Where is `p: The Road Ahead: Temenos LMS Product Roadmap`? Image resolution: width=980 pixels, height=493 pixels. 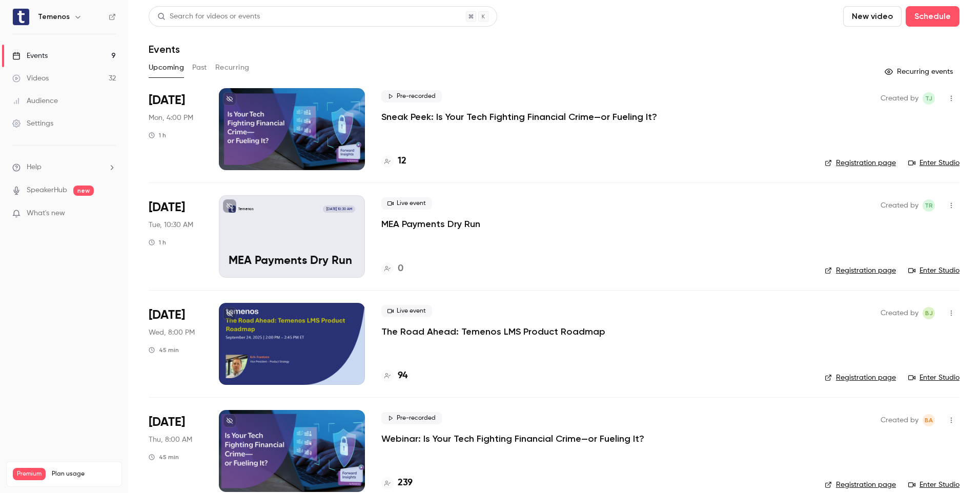
p: The Road Ahead: Temenos LMS Product Roadmap is located at coordinates (493, 332).